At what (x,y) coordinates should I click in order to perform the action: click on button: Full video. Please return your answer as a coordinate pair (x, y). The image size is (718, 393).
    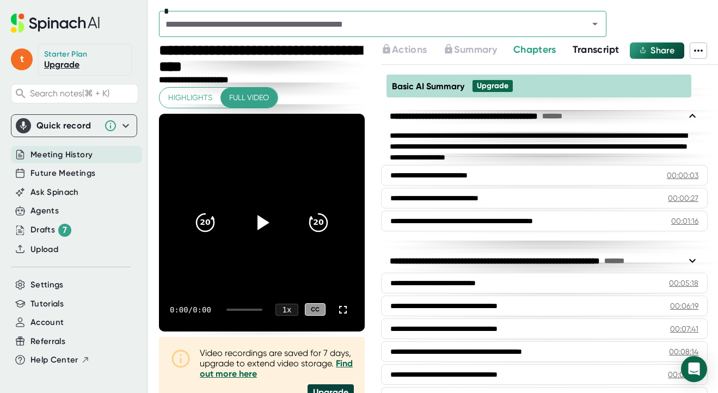
    Looking at the image, I should click on (249, 97).